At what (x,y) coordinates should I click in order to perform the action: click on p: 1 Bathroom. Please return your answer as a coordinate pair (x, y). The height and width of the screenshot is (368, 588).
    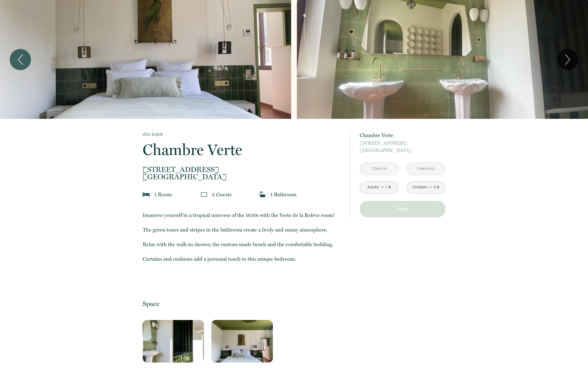
    Looking at the image, I should click on (284, 194).